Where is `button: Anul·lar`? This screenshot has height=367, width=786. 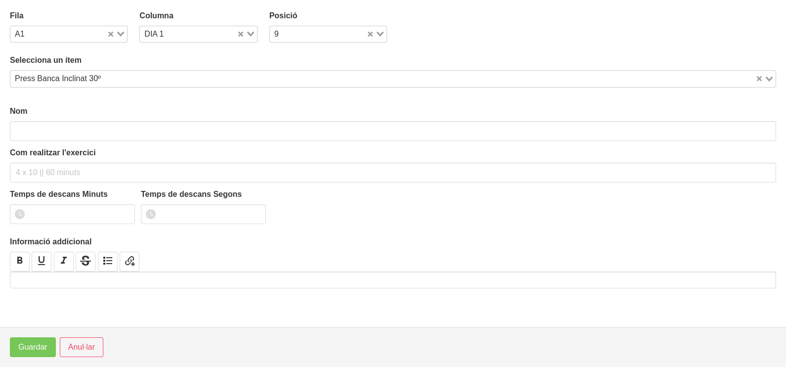
button: Anul·lar is located at coordinates (82, 347).